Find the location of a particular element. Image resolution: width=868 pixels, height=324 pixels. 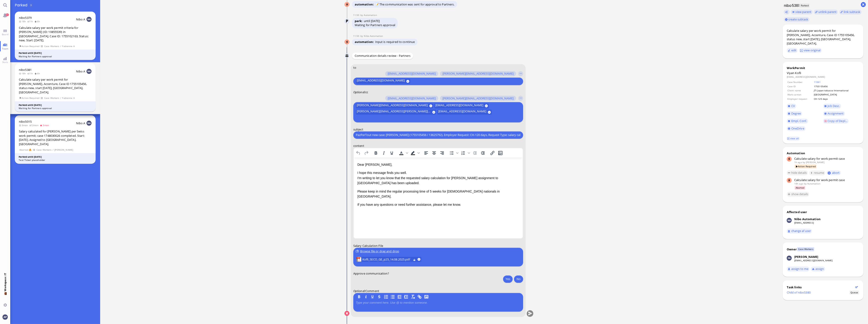

img: Kofli_SECO_GE_p25_14.08.2025.pdf is located at coordinates (359, 259).